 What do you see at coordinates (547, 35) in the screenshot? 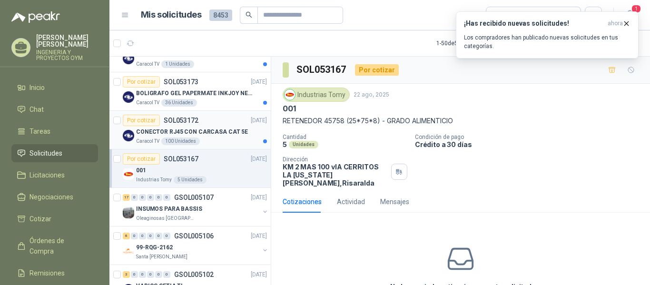
I see `button: ¡Has recibido nuevas solicitudes!ahora Los compradores han publicado nuevas solicitudes en tus ca...` at bounding box center [547, 35].